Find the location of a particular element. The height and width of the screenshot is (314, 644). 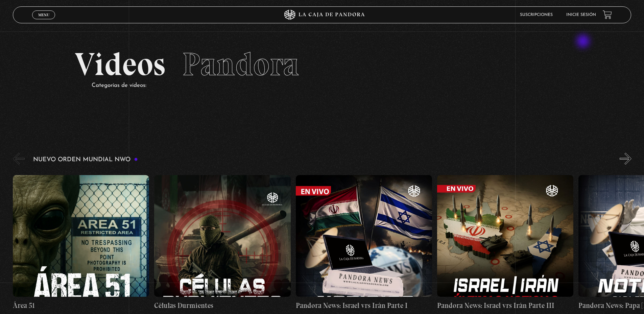

h4: Pandora News: Israel vrs Irán Parte I is located at coordinates (364, 305).